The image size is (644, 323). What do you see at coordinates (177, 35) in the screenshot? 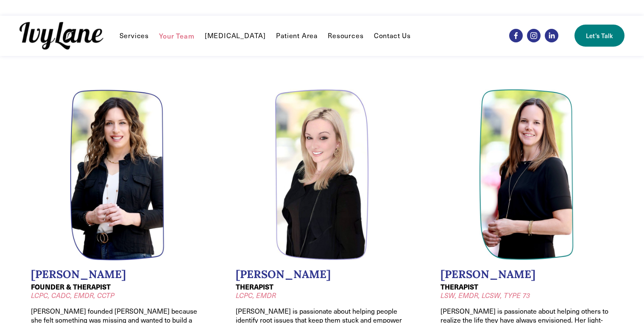
I see `a: Your Team` at bounding box center [177, 35].